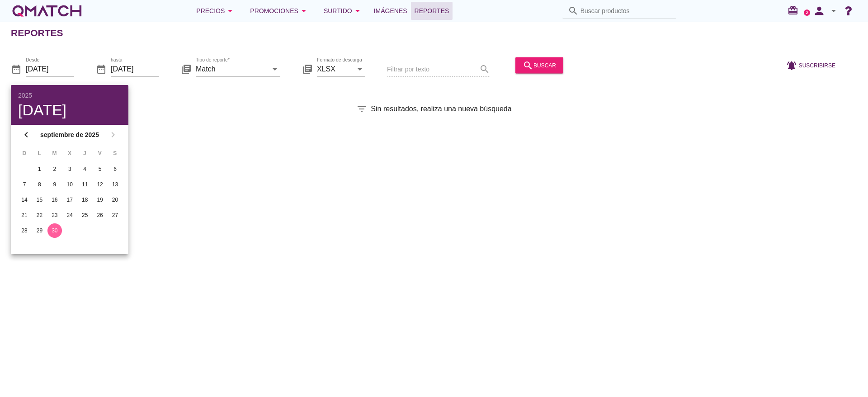  What do you see at coordinates (24, 231) in the screenshot?
I see `button: 28` at bounding box center [24, 231].